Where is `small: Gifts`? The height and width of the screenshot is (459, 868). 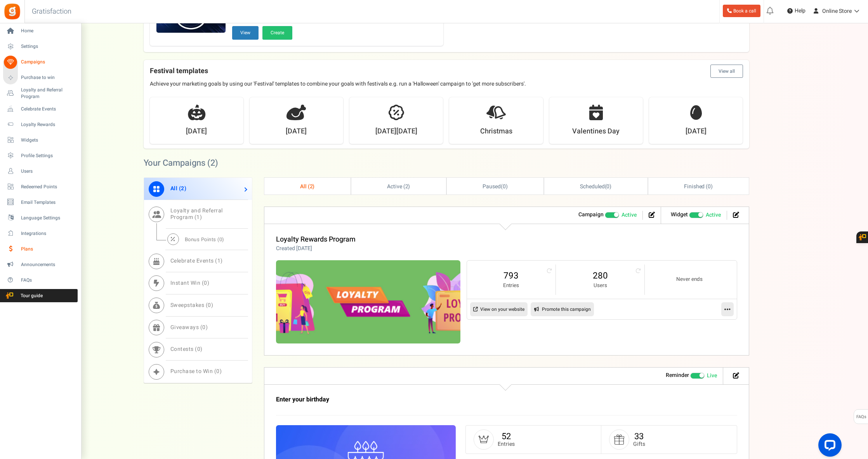
small: Gifts is located at coordinates (639, 443).